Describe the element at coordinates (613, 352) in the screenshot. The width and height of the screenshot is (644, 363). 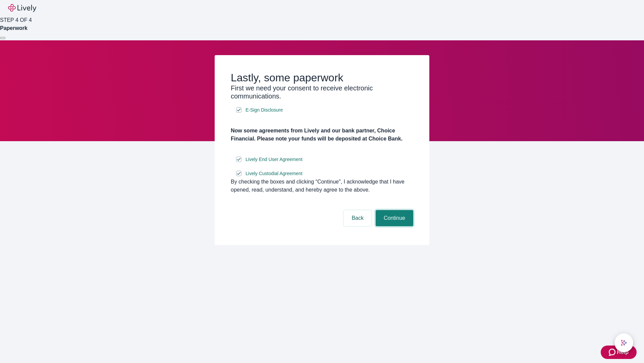
I see `svg: Zendesk support icon` at that location.